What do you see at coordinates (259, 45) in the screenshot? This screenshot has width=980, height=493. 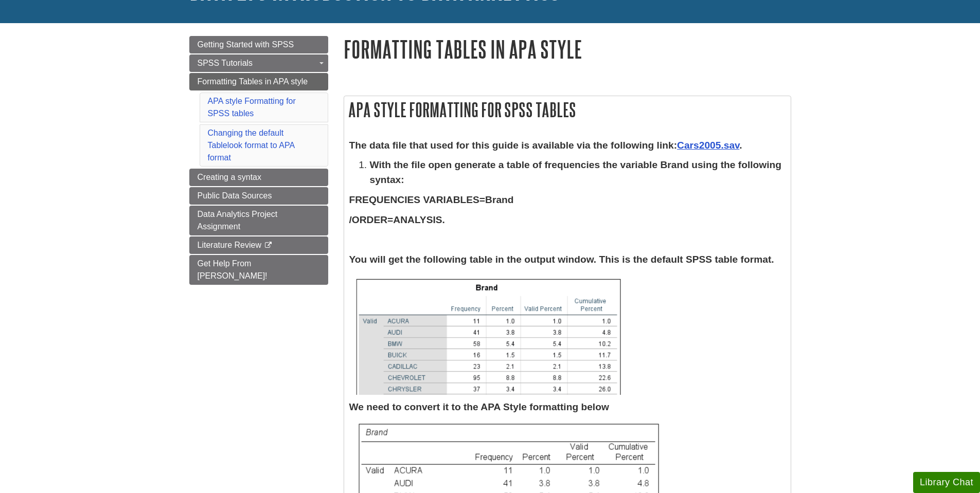 I see `a: Getting Started with SPSS` at bounding box center [259, 45].